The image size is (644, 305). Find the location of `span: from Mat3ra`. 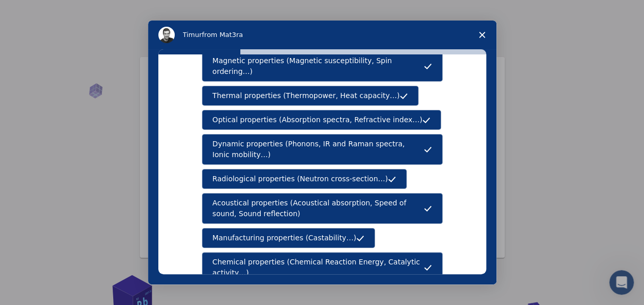

span: from Mat3ra is located at coordinates (222, 34).